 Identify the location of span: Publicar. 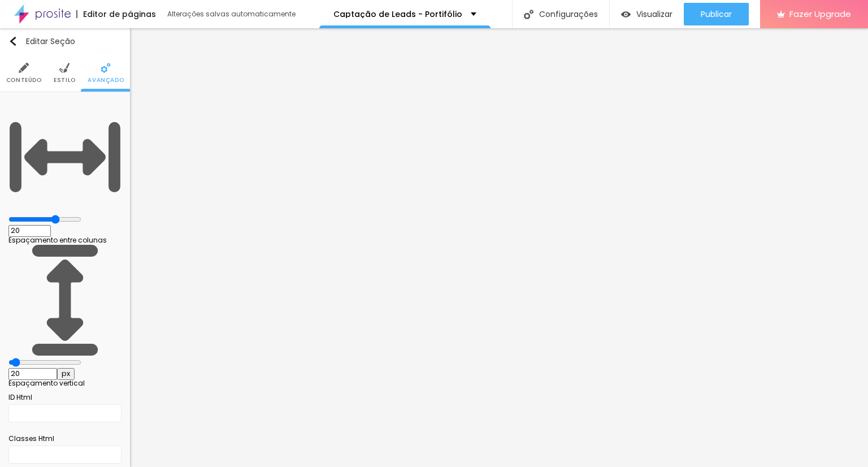
(715, 14).